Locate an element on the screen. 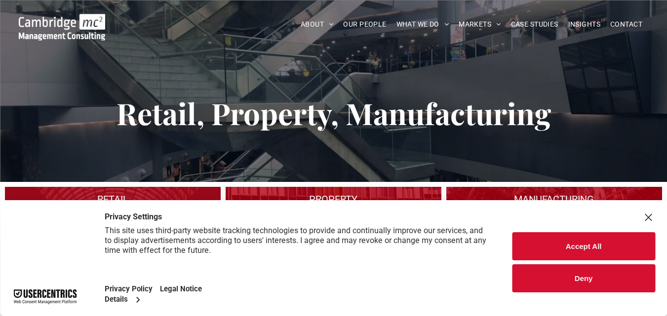 The width and height of the screenshot is (667, 316). a: MARKETS is located at coordinates (479, 24).